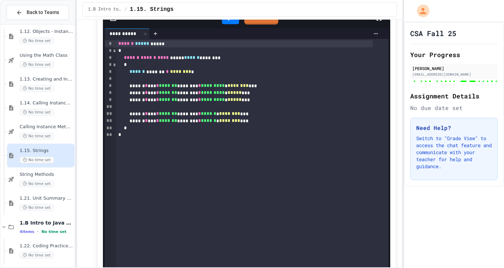 The width and height of the screenshot is (504, 268). What do you see at coordinates (46, 174) in the screenshot?
I see `span: String Methods` at bounding box center [46, 174].